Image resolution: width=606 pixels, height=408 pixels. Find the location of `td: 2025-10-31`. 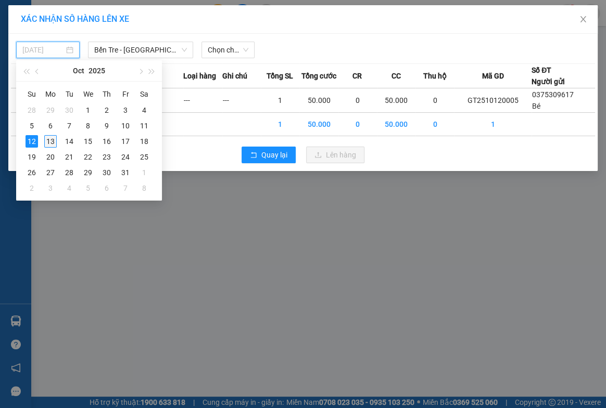

td: 2025-10-31 is located at coordinates (125, 173).